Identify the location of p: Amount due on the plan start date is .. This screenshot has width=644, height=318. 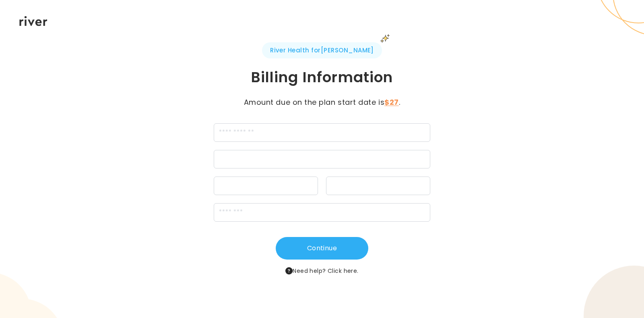
(322, 102).